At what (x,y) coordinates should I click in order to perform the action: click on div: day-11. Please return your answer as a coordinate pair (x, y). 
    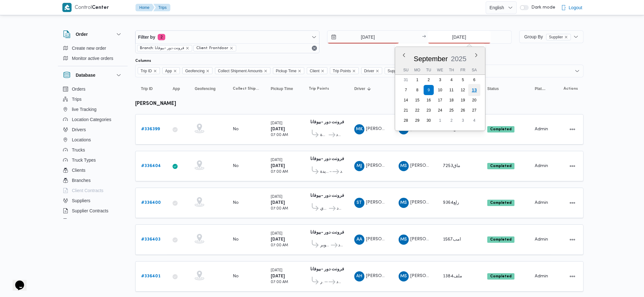
    Looking at the image, I should click on (451, 90).